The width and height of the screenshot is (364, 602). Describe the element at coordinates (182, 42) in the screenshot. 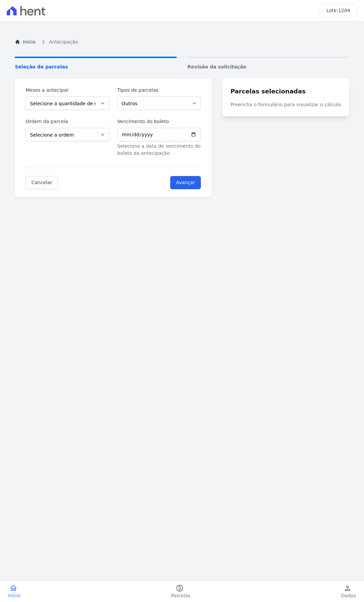

I see `nav: Breadcrumb` at that location.